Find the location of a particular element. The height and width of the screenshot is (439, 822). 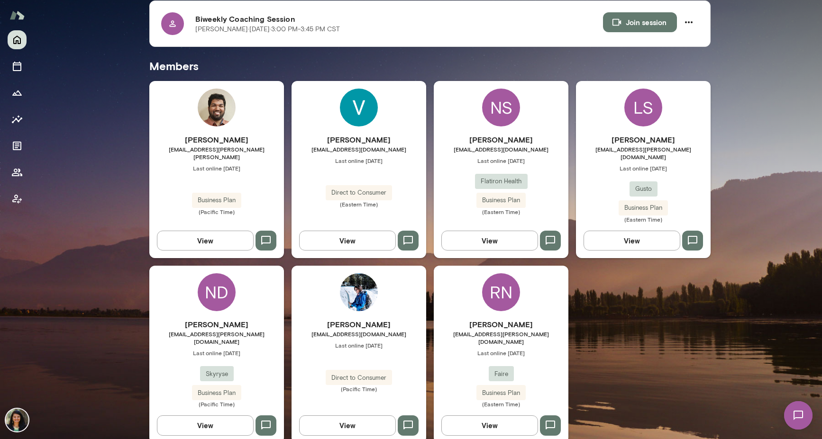

button: Home is located at coordinates (17, 40).